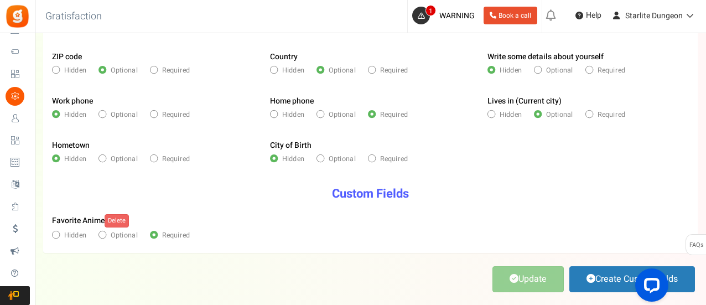 The width and height of the screenshot is (706, 305). What do you see at coordinates (72, 101) in the screenshot?
I see `label: Work phone` at bounding box center [72, 101].